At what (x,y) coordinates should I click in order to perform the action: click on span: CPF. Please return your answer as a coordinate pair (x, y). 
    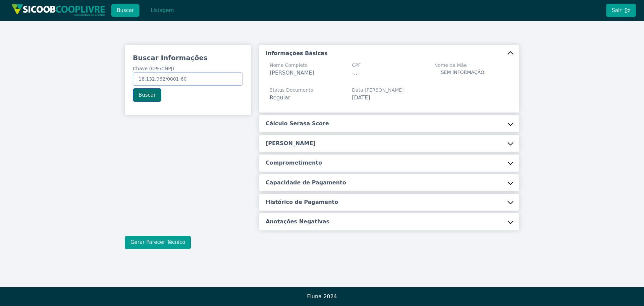
    Looking at the image, I should click on (356, 65).